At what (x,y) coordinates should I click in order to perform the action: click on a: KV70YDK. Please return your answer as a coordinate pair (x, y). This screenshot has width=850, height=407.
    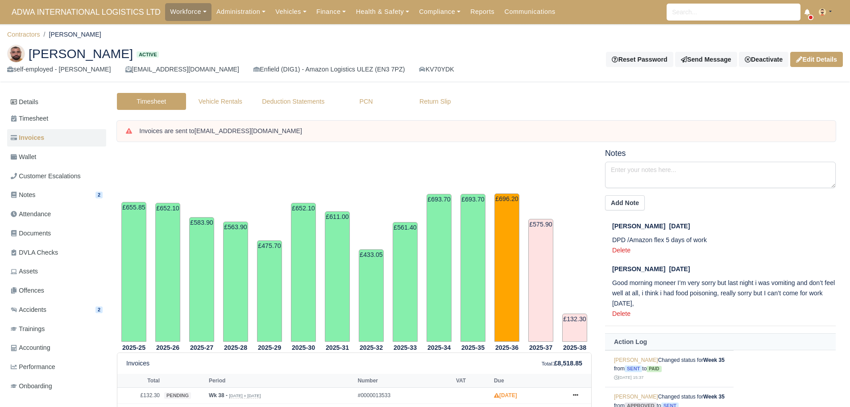
    Looking at the image, I should click on (437, 69).